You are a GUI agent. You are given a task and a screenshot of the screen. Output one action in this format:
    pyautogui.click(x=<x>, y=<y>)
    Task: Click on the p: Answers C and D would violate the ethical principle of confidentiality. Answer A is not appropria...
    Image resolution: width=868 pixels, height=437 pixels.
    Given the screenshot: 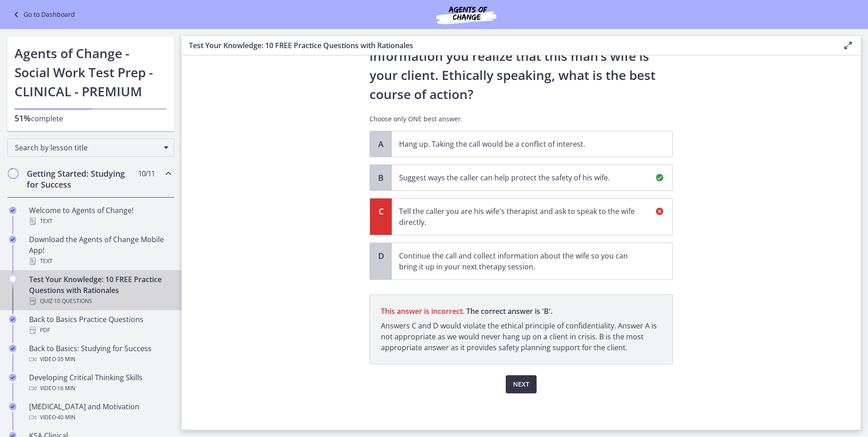 What is the action you would take?
    pyautogui.click(x=521, y=336)
    